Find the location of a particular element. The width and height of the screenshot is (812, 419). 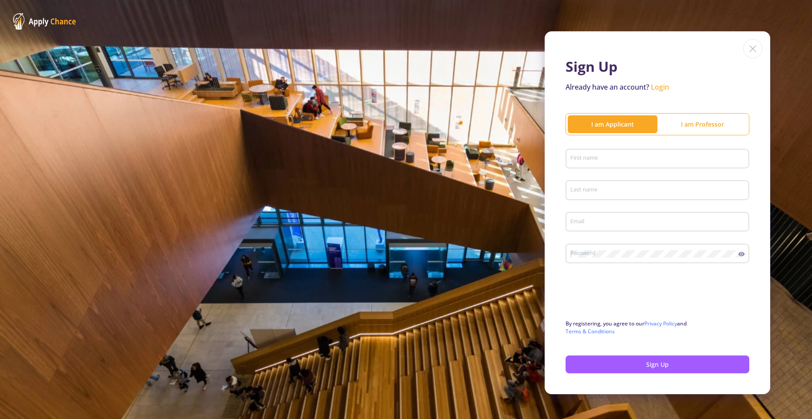

p: Already have an account? is located at coordinates (657, 87).